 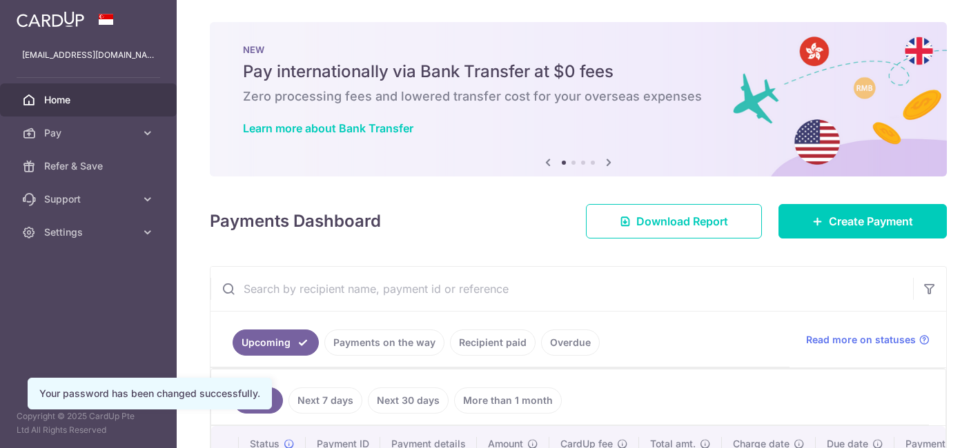 I want to click on h5: Pay internationally via Bank Transfer at $0 fees, so click(x=578, y=72).